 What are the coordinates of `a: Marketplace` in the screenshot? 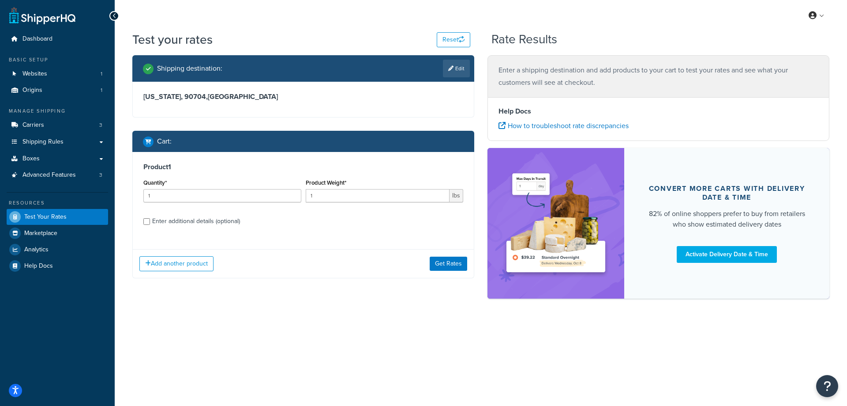 It's located at (57, 233).